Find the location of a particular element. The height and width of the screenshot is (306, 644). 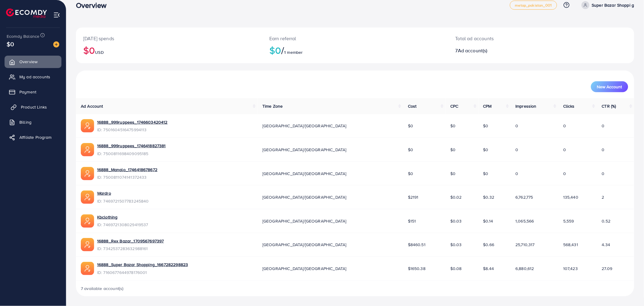

p: Earn referral is located at coordinates (355, 39).